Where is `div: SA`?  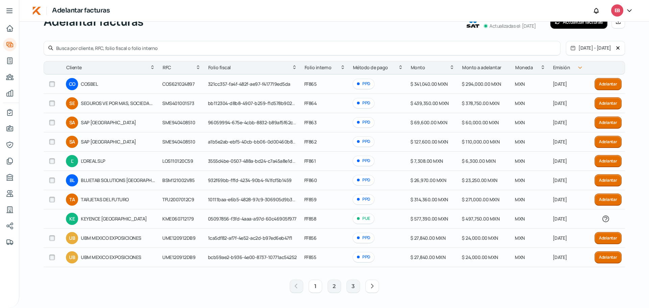 div: SA is located at coordinates (72, 142).